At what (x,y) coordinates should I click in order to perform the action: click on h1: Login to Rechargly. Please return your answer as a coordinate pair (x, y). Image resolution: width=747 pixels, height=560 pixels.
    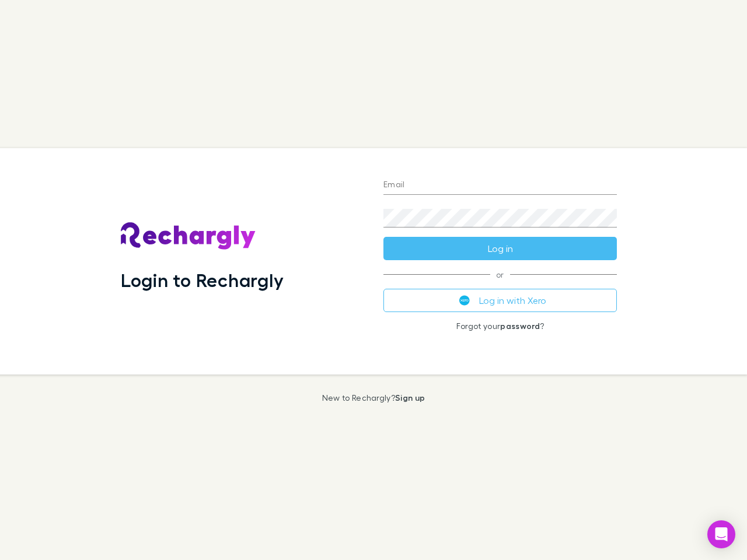
    Looking at the image, I should click on (202, 280).